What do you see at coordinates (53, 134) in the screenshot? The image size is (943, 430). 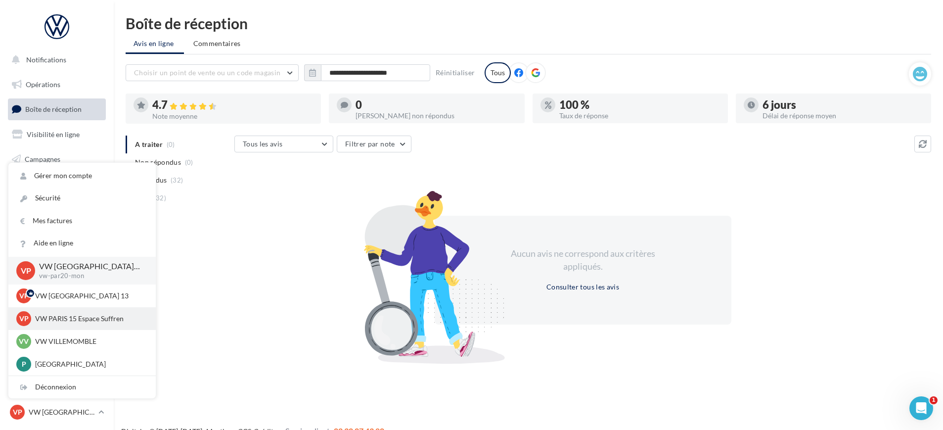 I see `span: Visibilité en ligne` at bounding box center [53, 134].